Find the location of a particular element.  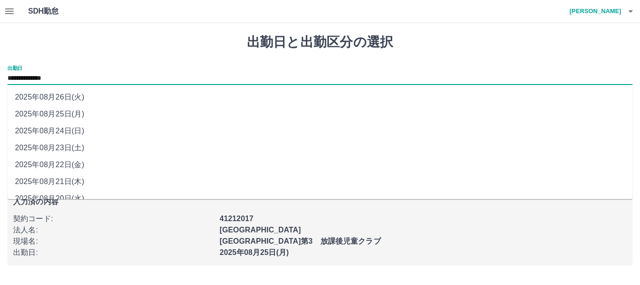

b: 2025年08月25日(月) is located at coordinates (255, 252).